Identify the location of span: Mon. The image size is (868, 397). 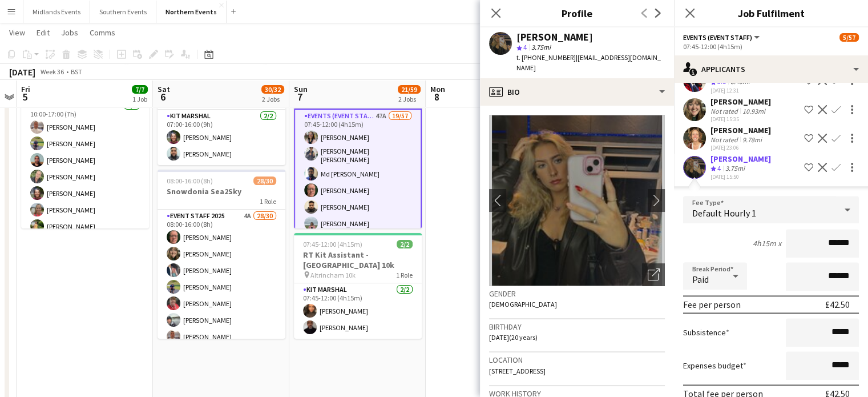
(437, 89).